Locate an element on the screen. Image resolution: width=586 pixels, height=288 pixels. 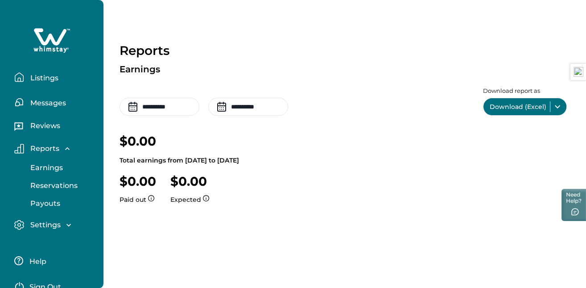
p: Help is located at coordinates (37, 262).